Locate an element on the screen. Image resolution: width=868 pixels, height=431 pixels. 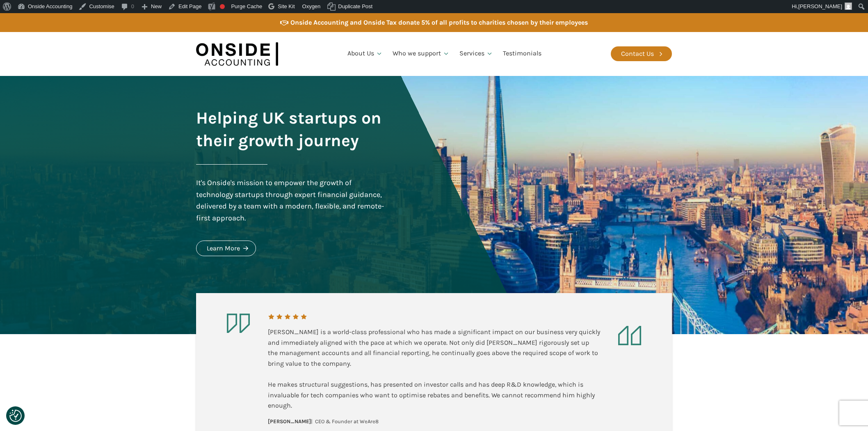
img: Onside Accounting is located at coordinates (237, 54).